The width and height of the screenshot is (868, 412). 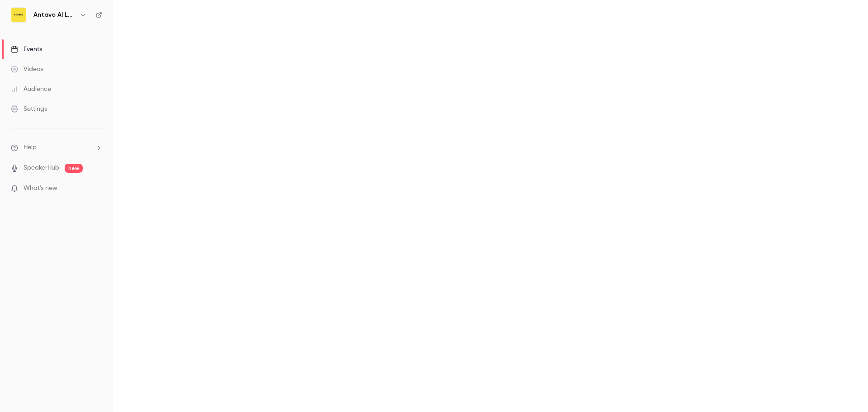 I want to click on span: What's new, so click(x=40, y=188).